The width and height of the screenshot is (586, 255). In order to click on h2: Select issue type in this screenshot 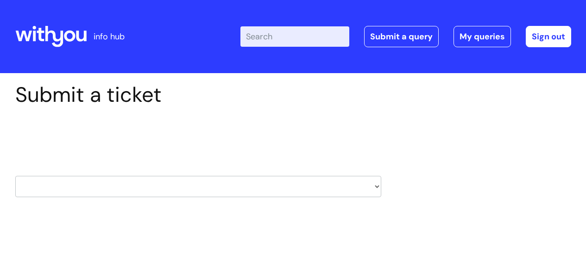, I will do `click(198, 137)`.